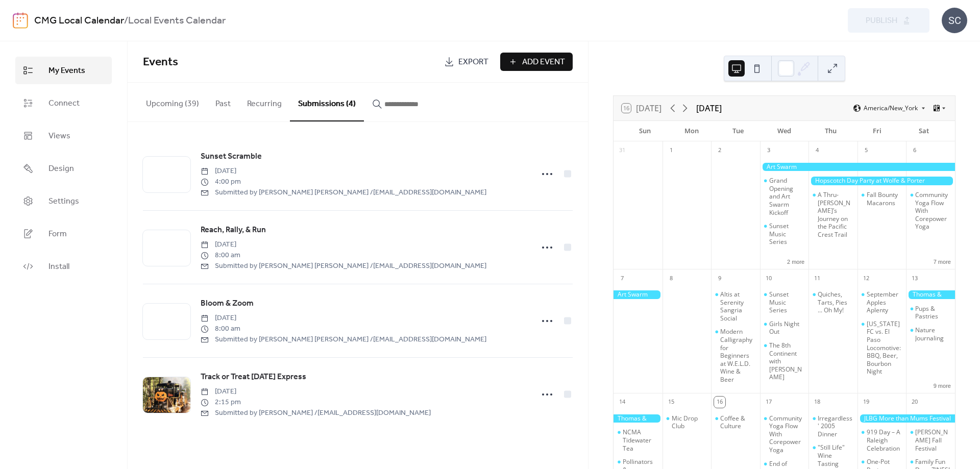 Image resolution: width=980 pixels, height=469 pixels. I want to click on div: NCMA Tidewater Tea, so click(641, 440).